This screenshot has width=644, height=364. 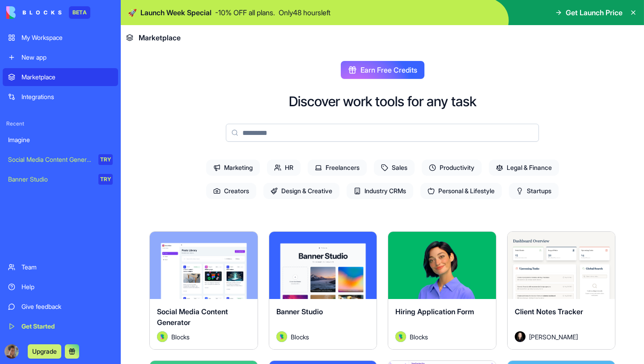 What do you see at coordinates (60, 140) in the screenshot?
I see `a: Imagine` at bounding box center [60, 140].